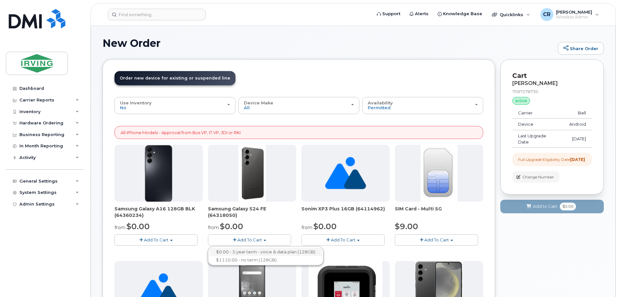 The width and height of the screenshot is (619, 297). What do you see at coordinates (247, 108) in the screenshot?
I see `span: All` at bounding box center [247, 108].